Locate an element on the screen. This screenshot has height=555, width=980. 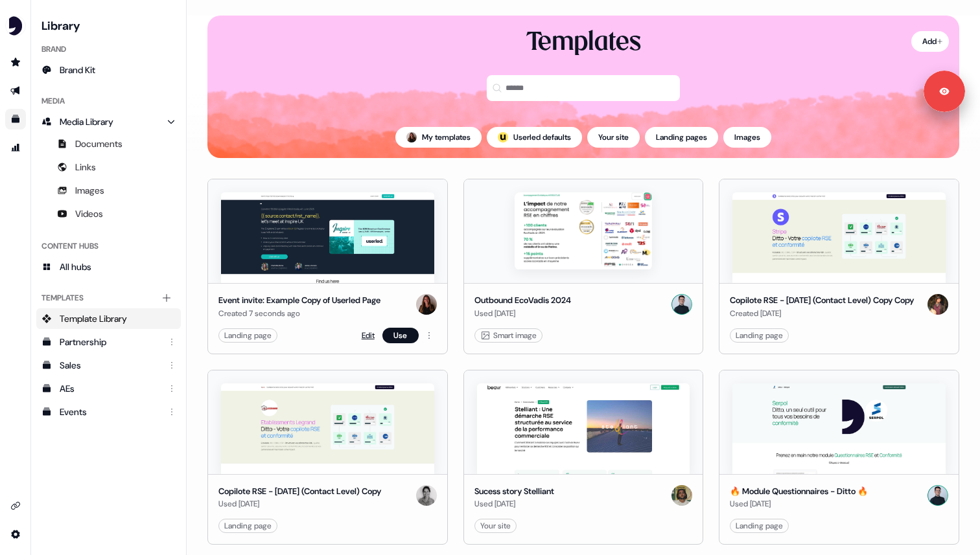
span: Media Library is located at coordinates (86, 122).